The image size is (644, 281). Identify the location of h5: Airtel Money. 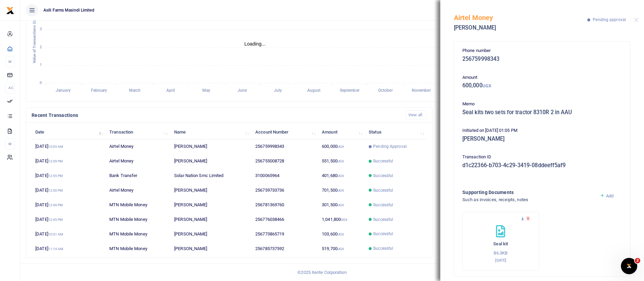
(520, 17).